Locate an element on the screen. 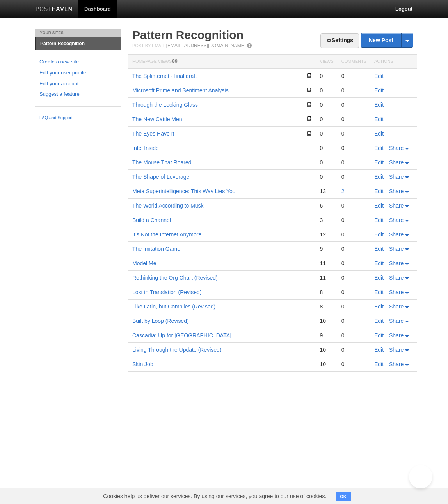 The width and height of the screenshot is (448, 504). a: Microsoft Prime and Sentiment Analysis is located at coordinates (180, 91).